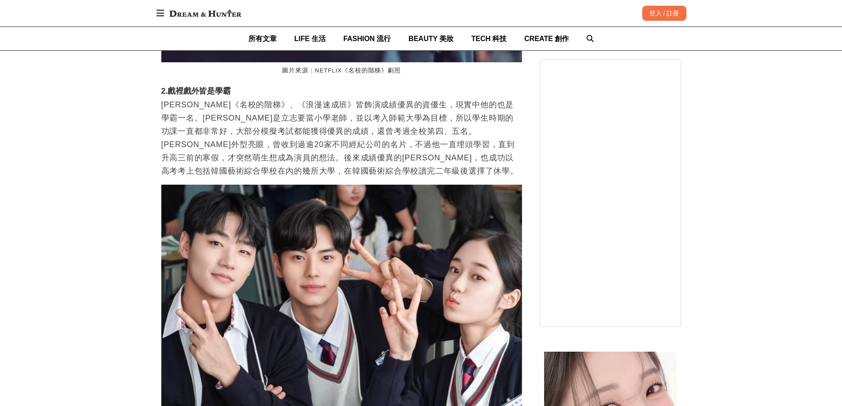  I want to click on div: 登入 / 註冊, so click(664, 13).